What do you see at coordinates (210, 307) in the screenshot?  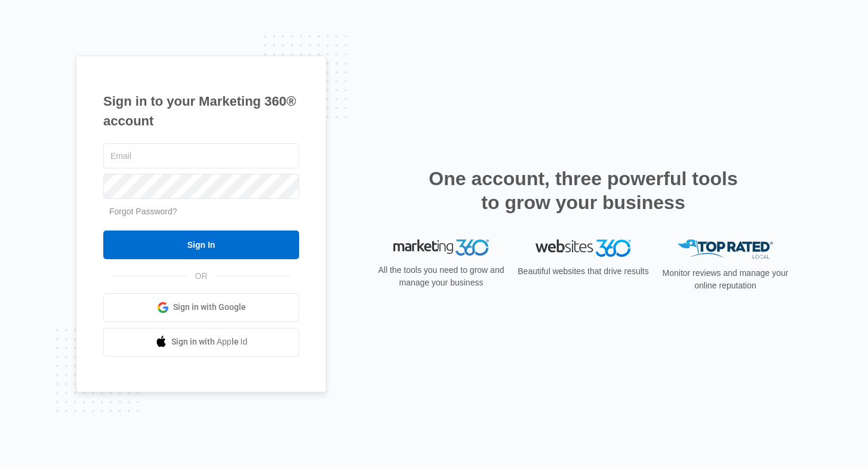 I see `span: Sign in with Google` at bounding box center [210, 307].